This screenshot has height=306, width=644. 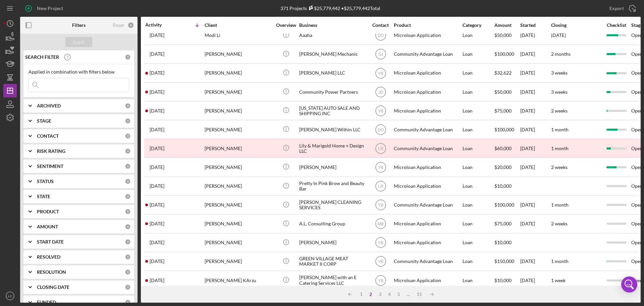 I want to click on div: 3, so click(x=380, y=294).